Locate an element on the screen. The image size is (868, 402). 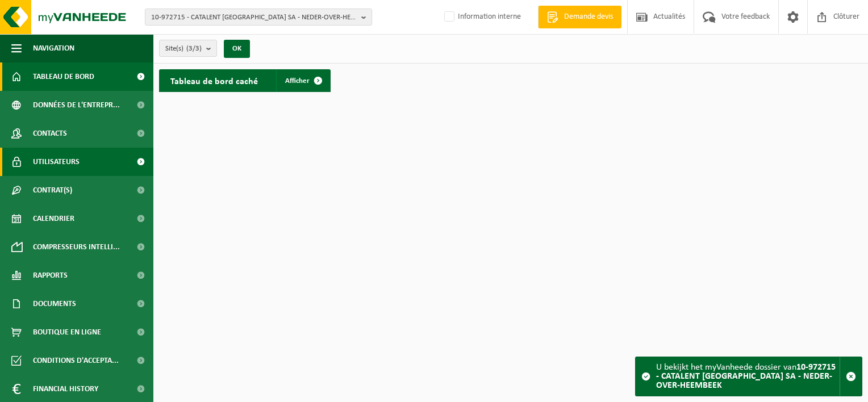
span: Site(s) is located at coordinates (183, 49).